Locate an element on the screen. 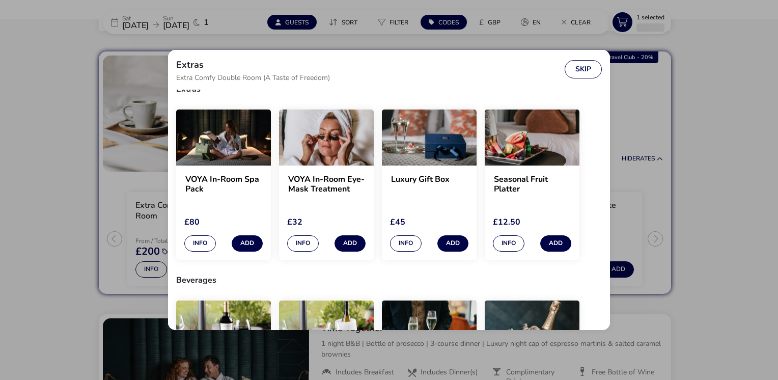  span: £32 is located at coordinates (295, 222).